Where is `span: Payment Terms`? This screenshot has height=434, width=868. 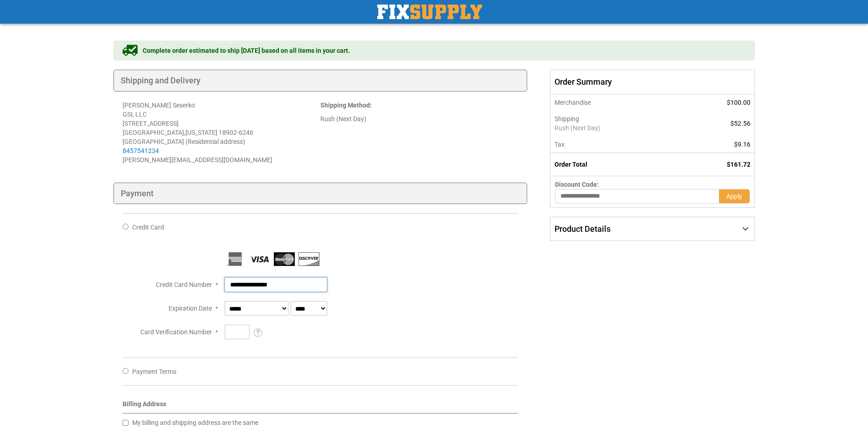 span: Payment Terms is located at coordinates (154, 372).